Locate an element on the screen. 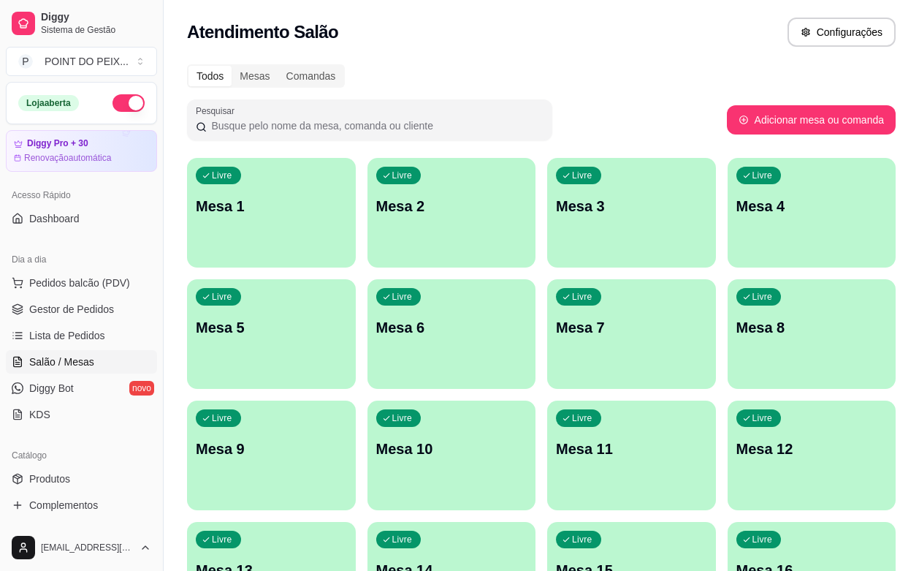  p: Mesa 3 is located at coordinates (631, 206).